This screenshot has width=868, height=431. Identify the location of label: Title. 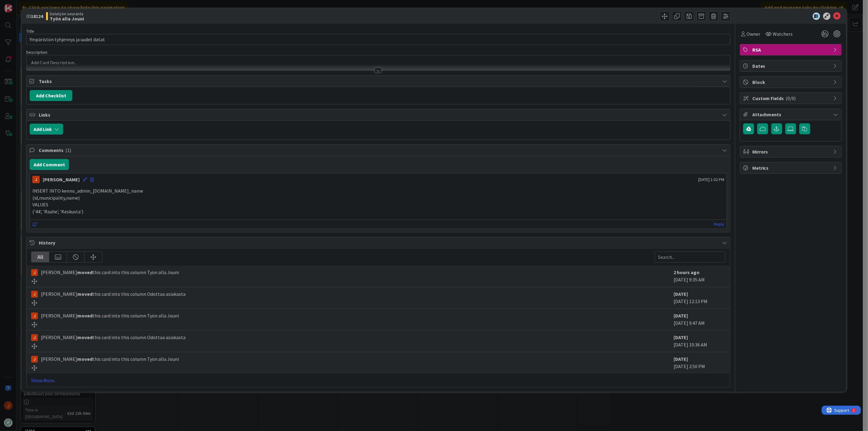
(30, 31).